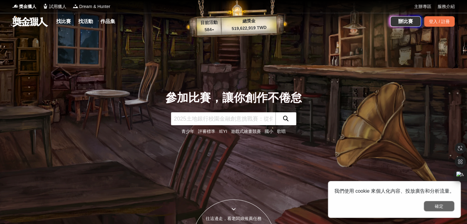 This screenshot has height=224, width=467. Describe the element at coordinates (223, 132) in the screenshot. I see `a: IEYI` at that location.